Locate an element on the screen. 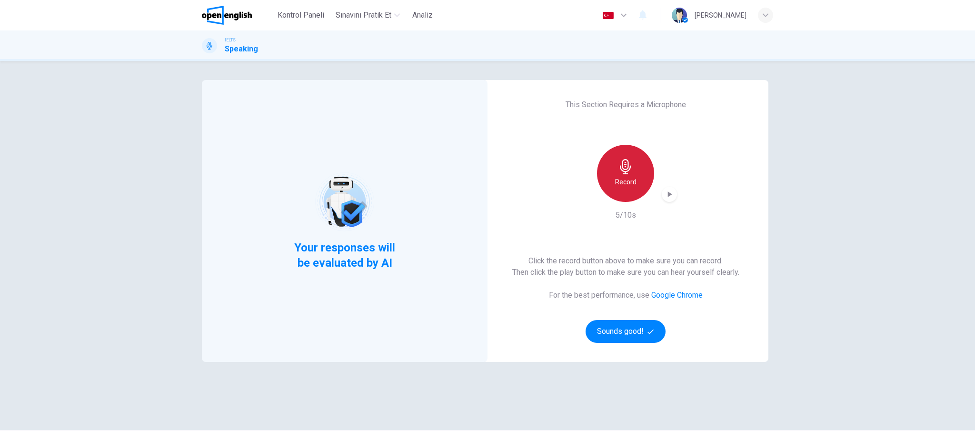 Image resolution: width=975 pixels, height=441 pixels. img: tr is located at coordinates (608, 15).